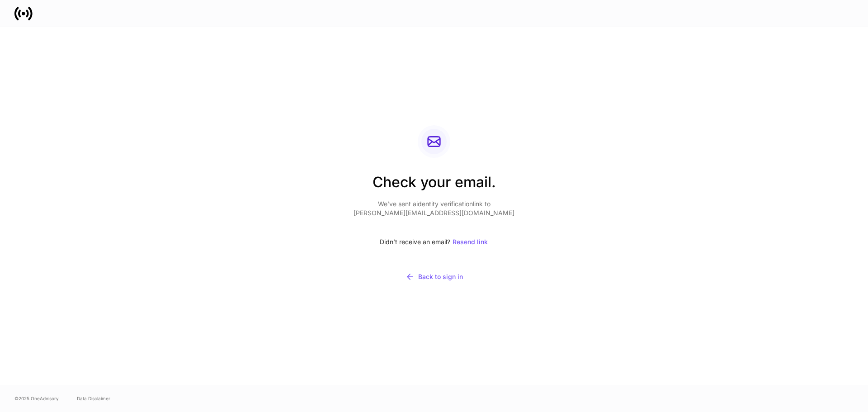  Describe the element at coordinates (470, 242) in the screenshot. I see `div: Resend link` at that location.